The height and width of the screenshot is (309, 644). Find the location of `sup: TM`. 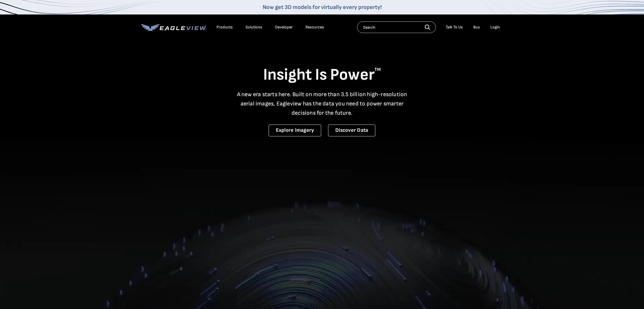

sup: TM is located at coordinates (378, 69).